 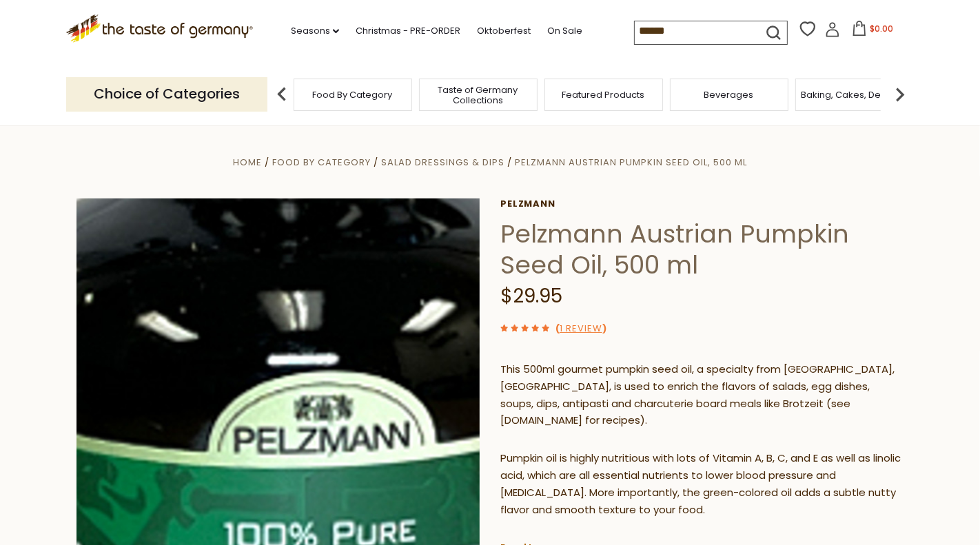 What do you see at coordinates (478, 95) in the screenshot?
I see `span: Taste of Germany Collections` at bounding box center [478, 95].